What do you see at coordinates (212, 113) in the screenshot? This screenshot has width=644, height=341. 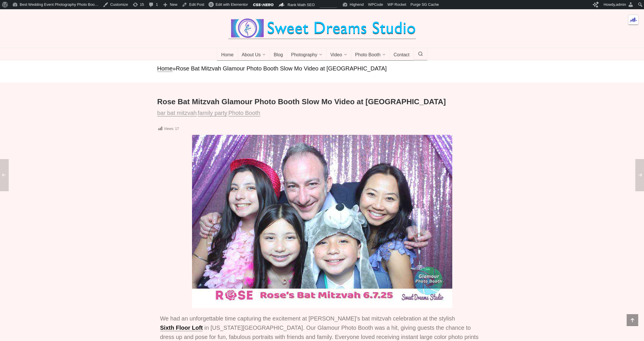 I see `a: family party` at bounding box center [212, 113].